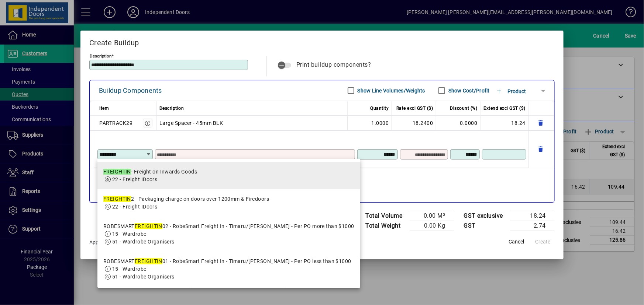  I want to click on mat-label: Description, so click(100, 56).